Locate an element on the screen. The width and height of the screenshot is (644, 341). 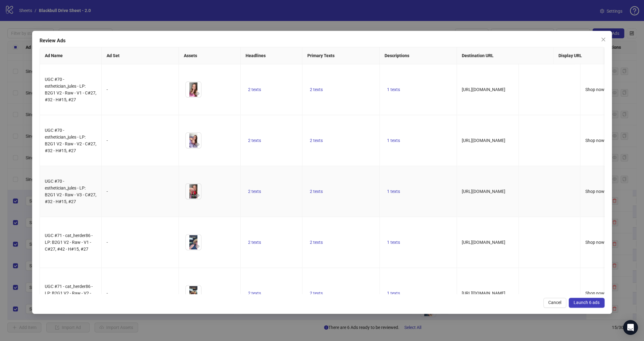
th: Ad Name is located at coordinates (71, 56).